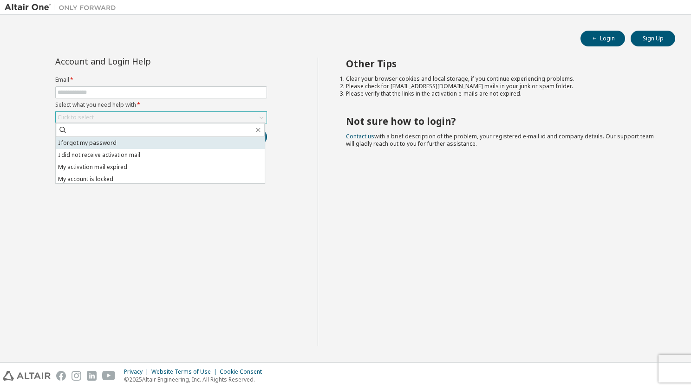  What do you see at coordinates (502, 94) in the screenshot?
I see `li: Please verify that the links in the activation e-mails are not expired.` at bounding box center [502, 94].